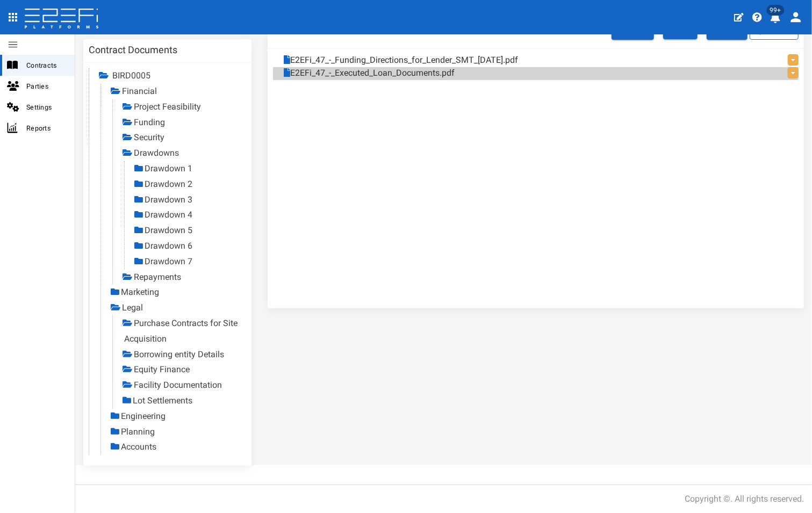  I want to click on a: Funding, so click(149, 122).